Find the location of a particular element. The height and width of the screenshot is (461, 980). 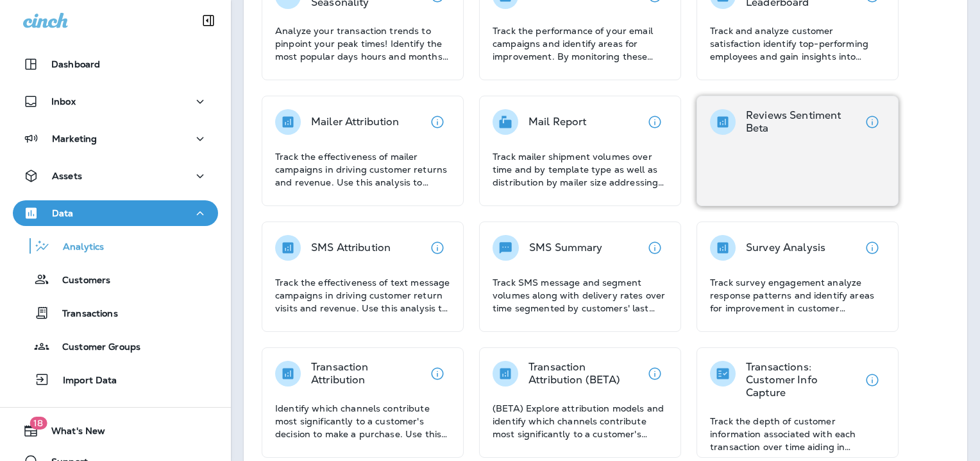

span: 18 is located at coordinates (38, 423).